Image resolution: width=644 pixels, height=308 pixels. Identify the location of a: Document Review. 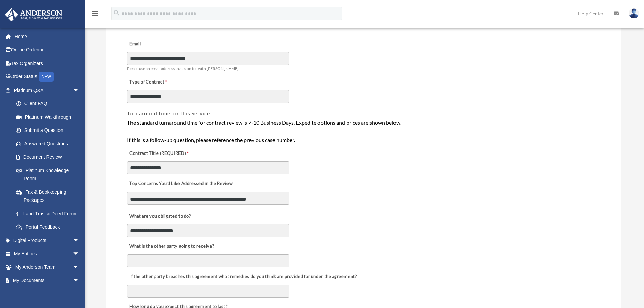
(48, 157).